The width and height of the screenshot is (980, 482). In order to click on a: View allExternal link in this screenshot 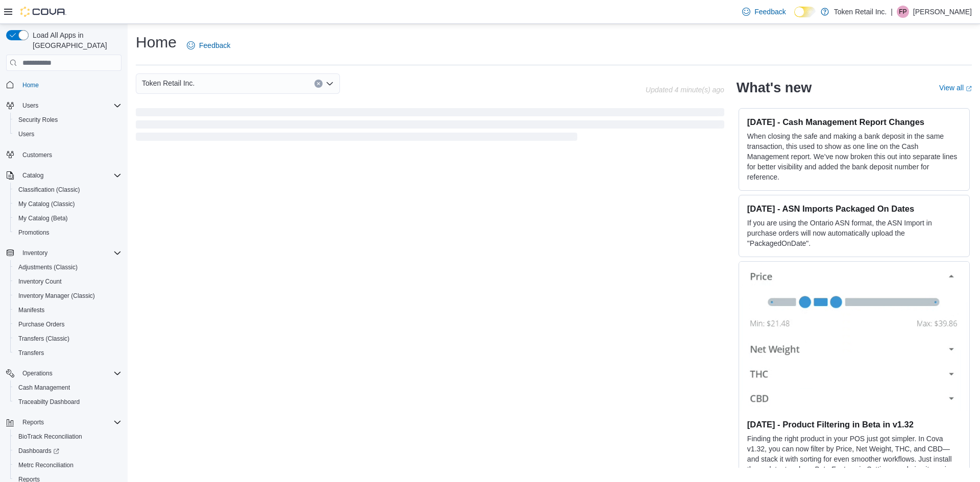, I will do `click(955, 88)`.